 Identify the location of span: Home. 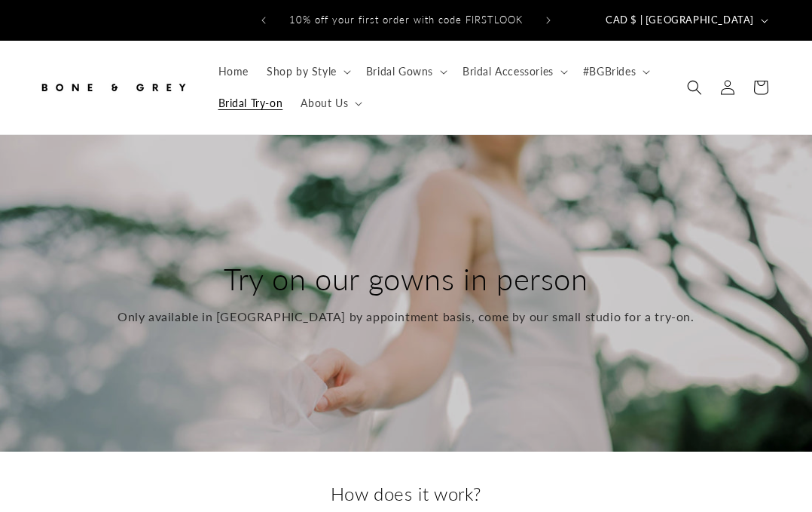
(234, 72).